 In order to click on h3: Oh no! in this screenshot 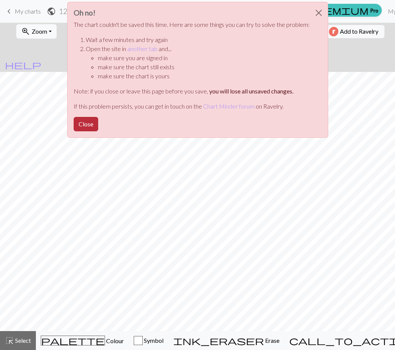, I will do `click(192, 12)`.